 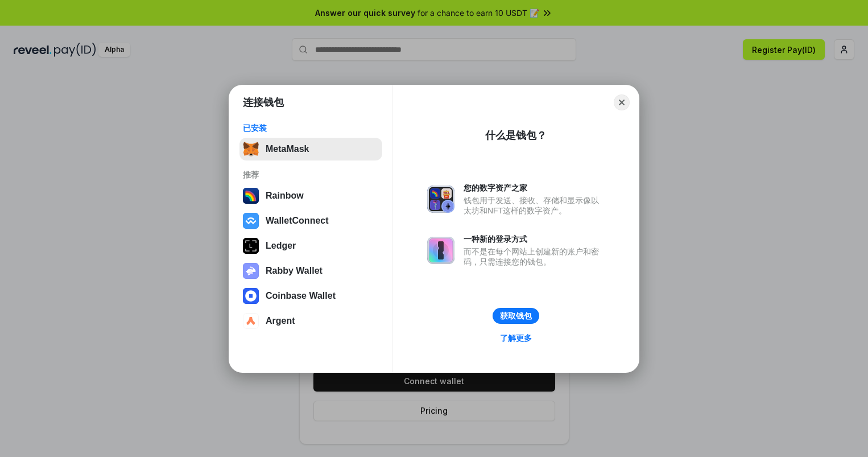 What do you see at coordinates (516, 316) in the screenshot?
I see `button: 获取钱包` at bounding box center [516, 316].